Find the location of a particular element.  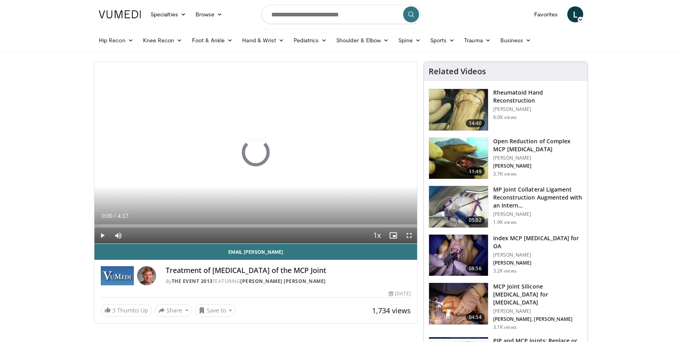

a: Browse is located at coordinates (209, 14).